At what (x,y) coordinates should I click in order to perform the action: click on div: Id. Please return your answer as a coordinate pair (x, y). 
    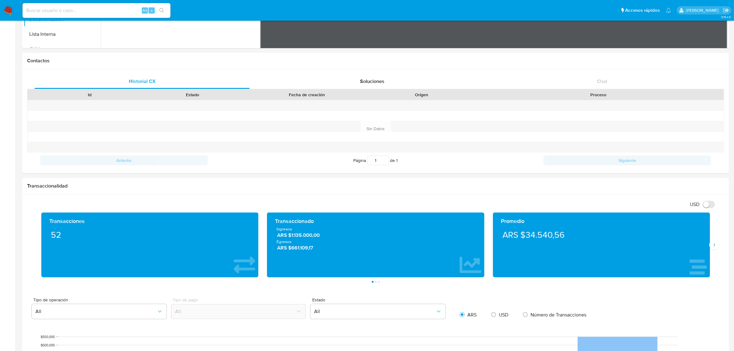
    Looking at the image, I should click on (89, 95).